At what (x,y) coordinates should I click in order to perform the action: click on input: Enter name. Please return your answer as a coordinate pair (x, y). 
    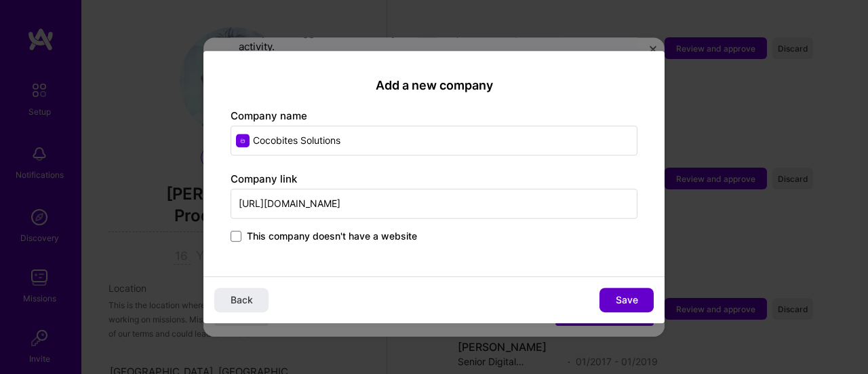
    Looking at the image, I should click on (434, 140).